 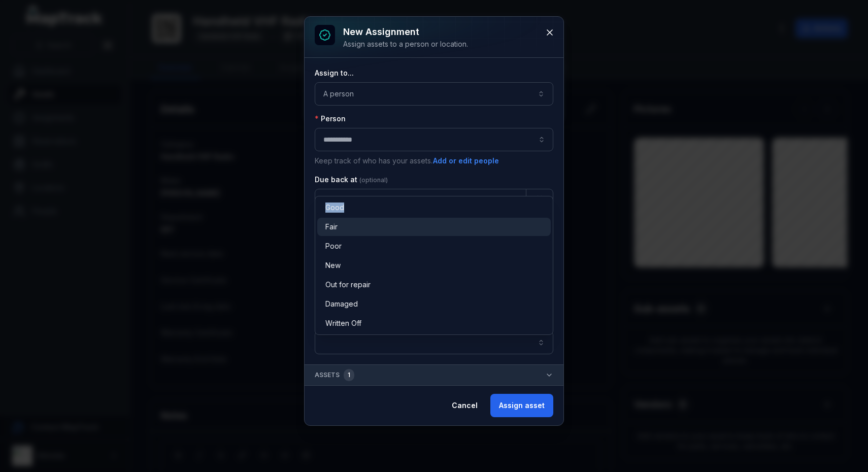 I want to click on span: Written Off, so click(x=343, y=323).